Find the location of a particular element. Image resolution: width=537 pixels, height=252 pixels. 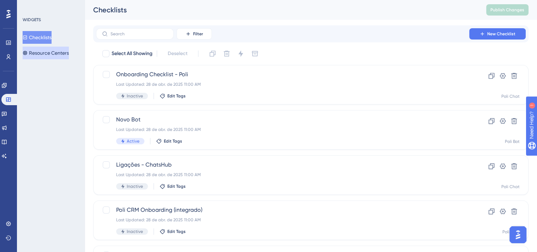

button: Open AI Assistant Launcher is located at coordinates (11, 11).